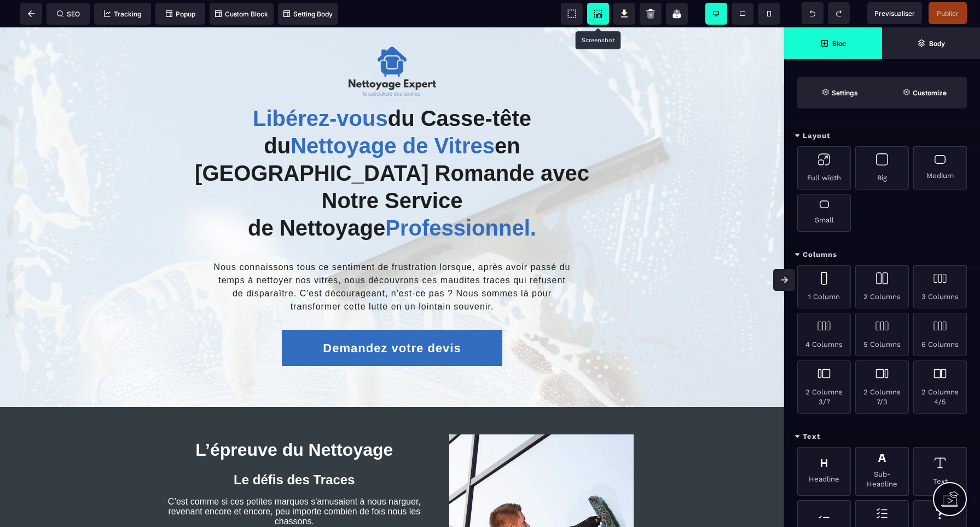 The image size is (980, 527). Describe the element at coordinates (925, 92) in the screenshot. I see `span: Open Style Manager` at that location.